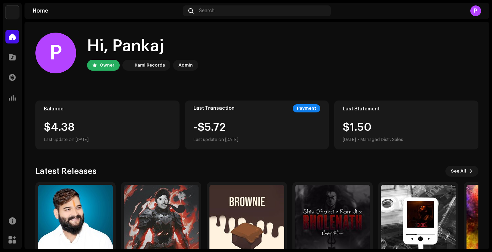 The image size is (492, 252). I want to click on re-o-card-value: Last Statement, so click(407, 125).